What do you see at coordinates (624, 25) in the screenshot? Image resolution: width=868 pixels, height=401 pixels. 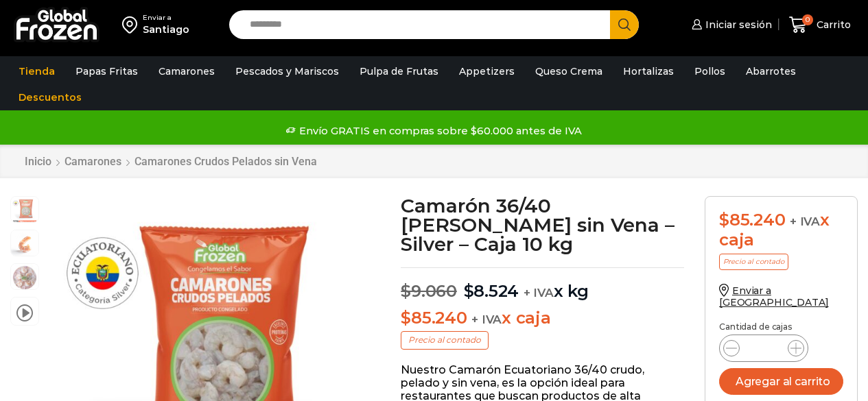 I see `button: Search button` at bounding box center [624, 25].